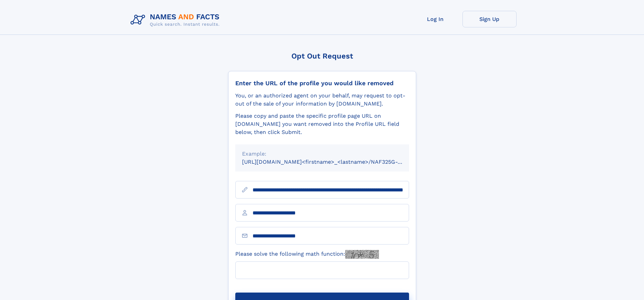 The width and height of the screenshot is (644, 300). Describe the element at coordinates (322, 83) in the screenshot. I see `div: Enter the URL of the profile you would like removed` at that location.